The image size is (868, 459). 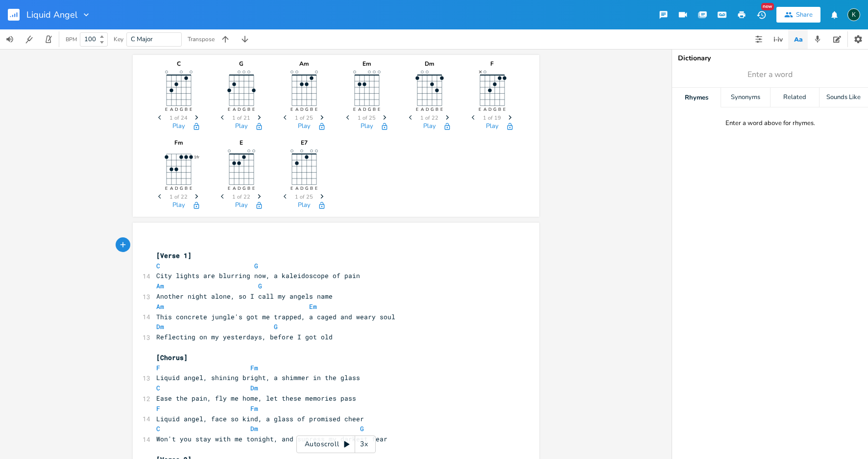 I want to click on span: This concrete jungle's got me trapped, a caged and weary soul, so click(x=276, y=317).